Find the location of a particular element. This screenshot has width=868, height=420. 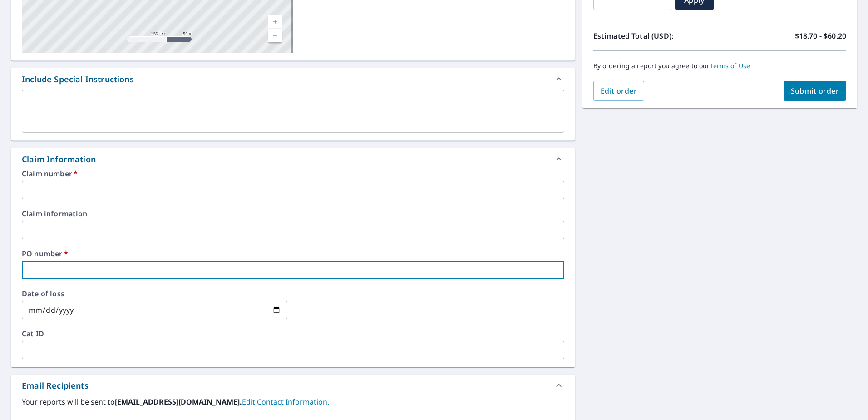

p: Estimated Total (USD): is located at coordinates (656, 36).